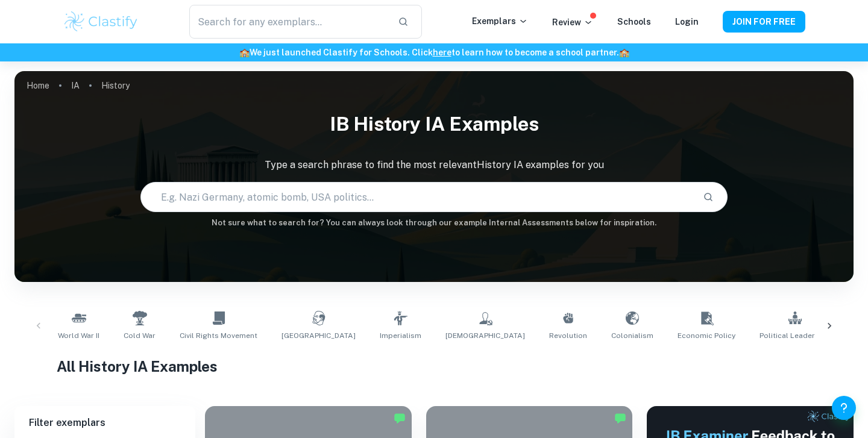 Image resolution: width=868 pixels, height=438 pixels. What do you see at coordinates (219, 335) in the screenshot?
I see `span: Civil Rights Movement` at bounding box center [219, 335].